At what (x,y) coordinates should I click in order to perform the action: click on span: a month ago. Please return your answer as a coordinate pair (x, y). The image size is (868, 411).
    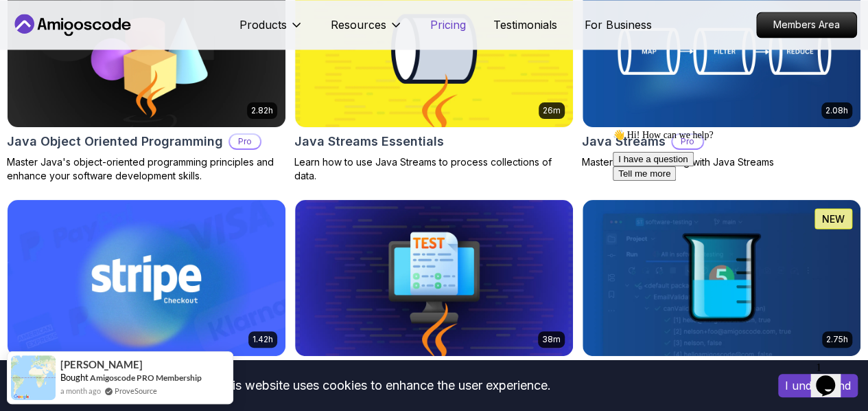
    Looking at the image, I should click on (80, 390).